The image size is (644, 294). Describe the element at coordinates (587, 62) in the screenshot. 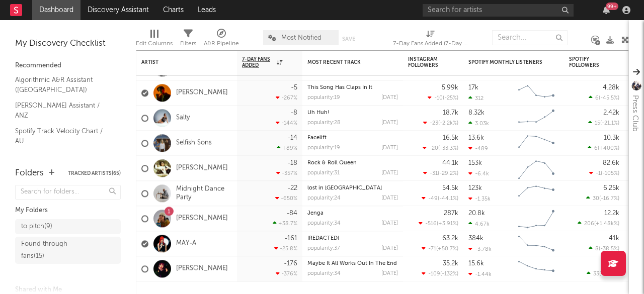

I see `div: Spotify Followers` at that location.